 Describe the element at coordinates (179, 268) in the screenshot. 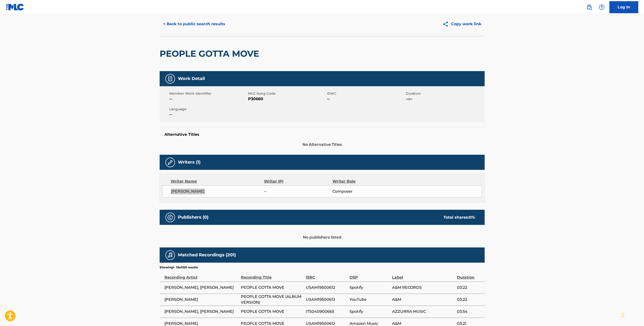

I see `p: Showing 1 - 10 of 201 results` at that location.